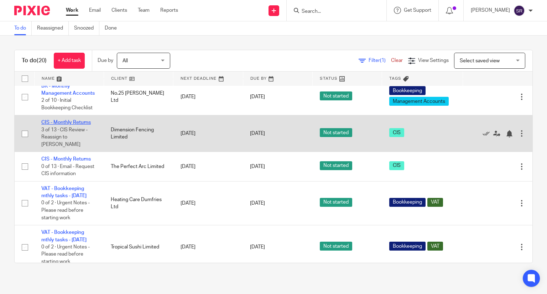 This screenshot has height=294, width=547. What do you see at coordinates (488, 134) in the screenshot?
I see `a: Mark as done` at bounding box center [488, 134].